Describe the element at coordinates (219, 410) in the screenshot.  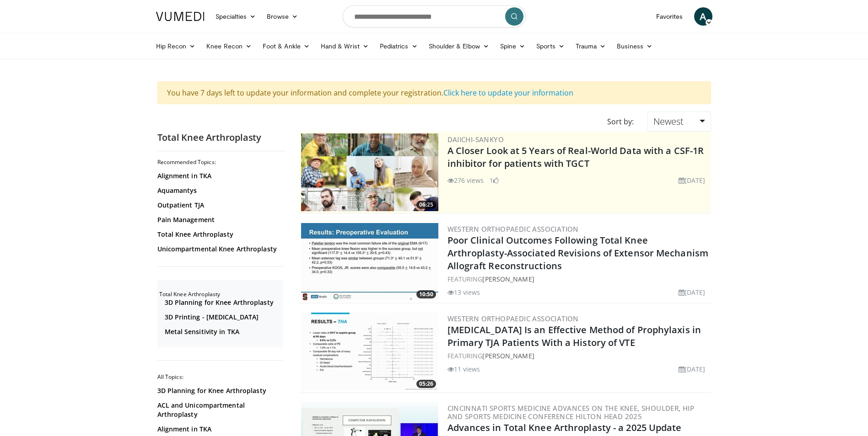
I see `a: ACL and Unicompartmental Arthroplasty` at that location.